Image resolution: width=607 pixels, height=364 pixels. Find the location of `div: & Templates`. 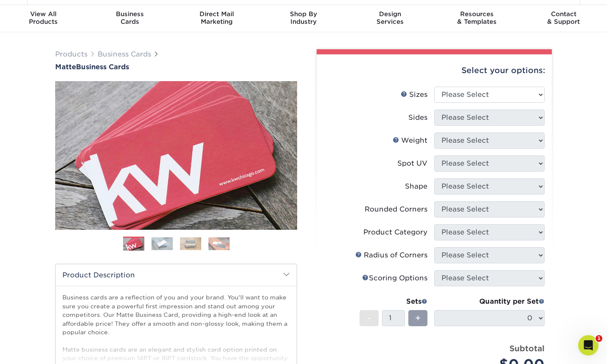

div: & Templates is located at coordinates (476, 18).